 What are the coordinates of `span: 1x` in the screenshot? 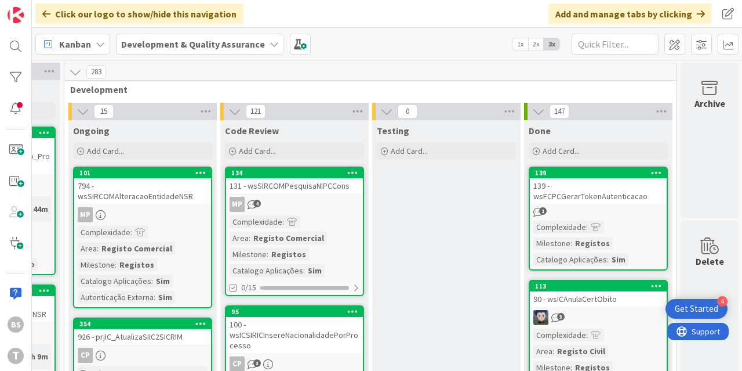 It's located at (520, 44).